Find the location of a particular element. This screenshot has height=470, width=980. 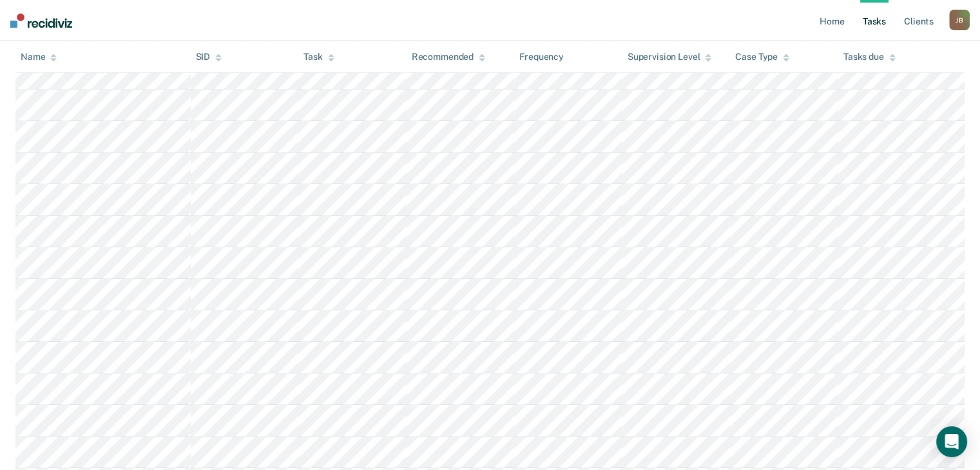

div: Tasks due is located at coordinates (869, 57).